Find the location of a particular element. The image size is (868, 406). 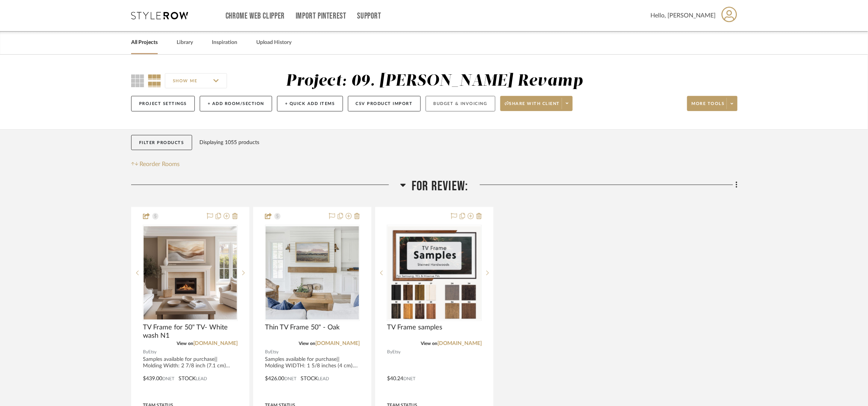

a: Inspiration is located at coordinates (224, 42).